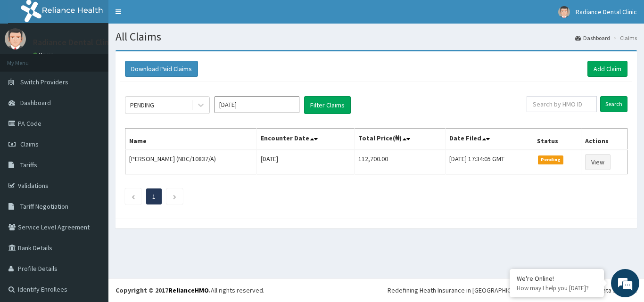  I want to click on div: We're Online!, so click(557, 278).